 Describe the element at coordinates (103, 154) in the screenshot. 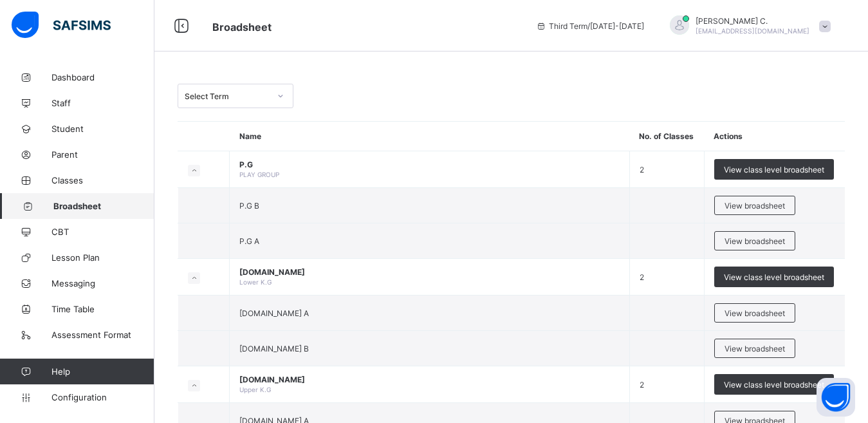

I see `span: Parent` at that location.